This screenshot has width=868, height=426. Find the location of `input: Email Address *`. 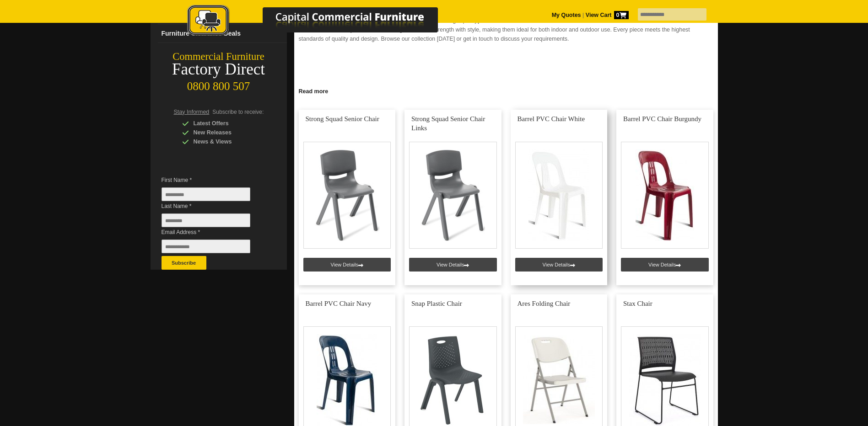

input: Email Address * is located at coordinates (206, 246).